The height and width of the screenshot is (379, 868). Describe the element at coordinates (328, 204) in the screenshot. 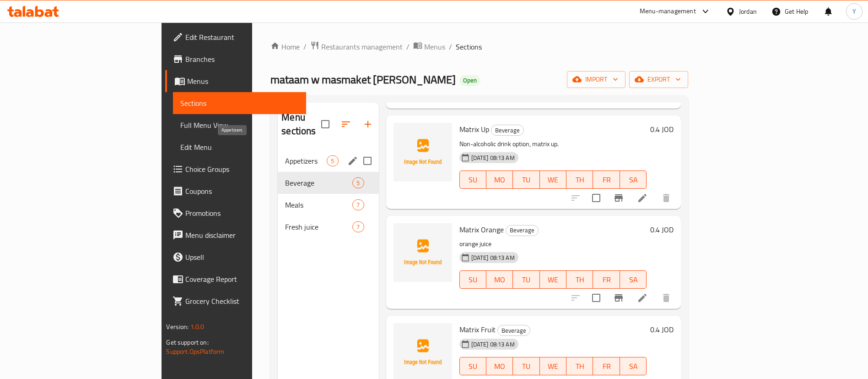

I see `div: Meals7` at that location.